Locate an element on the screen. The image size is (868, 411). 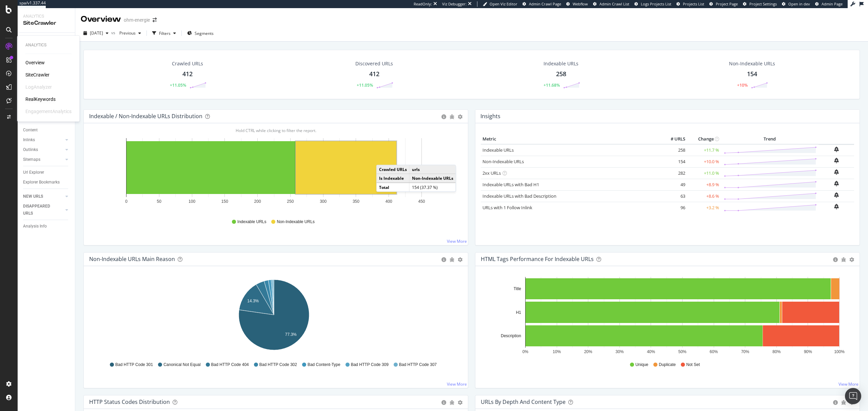
span: Non-Indexable URLs is located at coordinates (295, 222).